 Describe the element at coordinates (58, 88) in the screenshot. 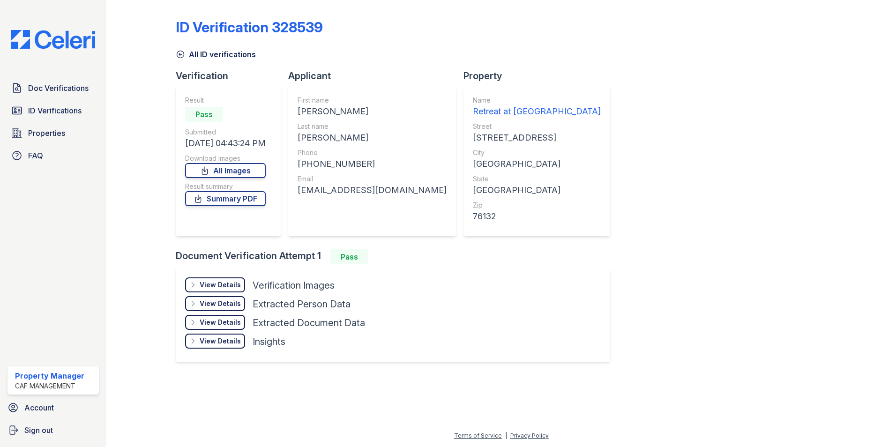

I see `span: Doc Verifications` at that location.